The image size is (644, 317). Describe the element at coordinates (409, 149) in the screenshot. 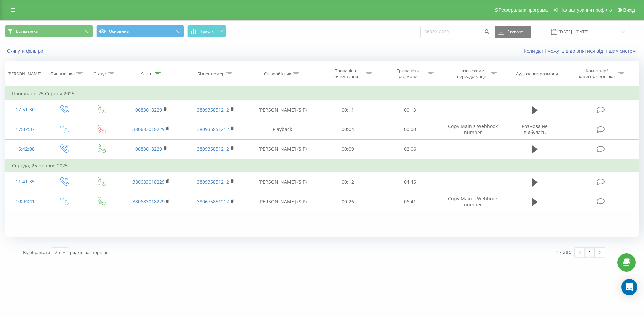

I see `td: 02:06` at that location.